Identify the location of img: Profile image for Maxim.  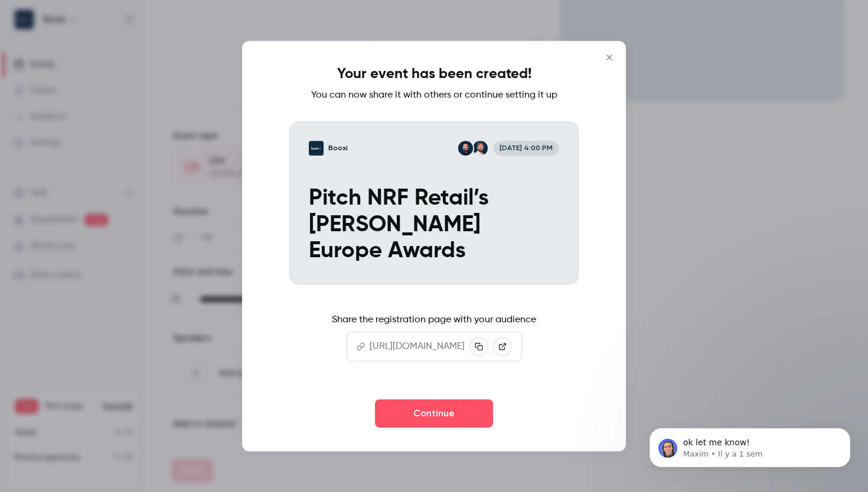
(36, 45).